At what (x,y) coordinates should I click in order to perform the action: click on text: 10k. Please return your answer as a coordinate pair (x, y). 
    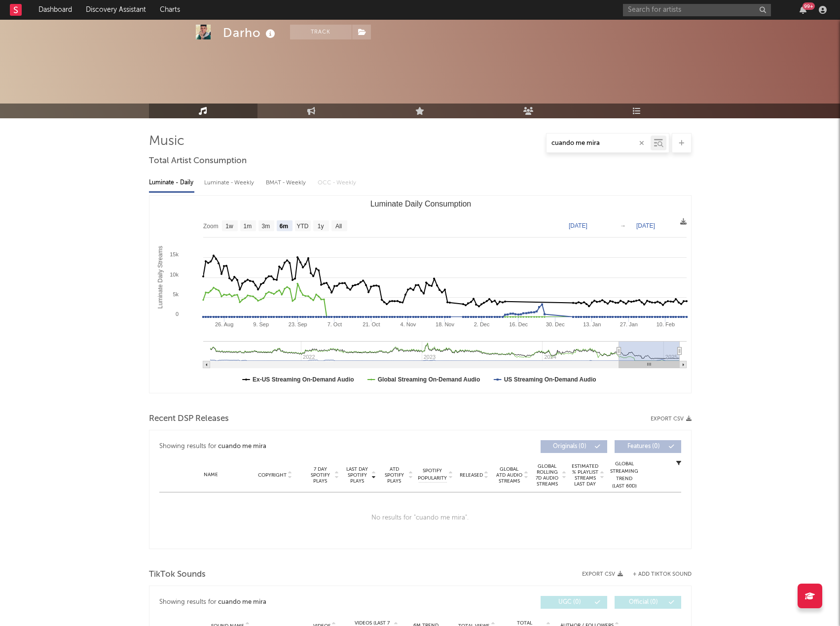
    Looking at the image, I should click on (174, 274).